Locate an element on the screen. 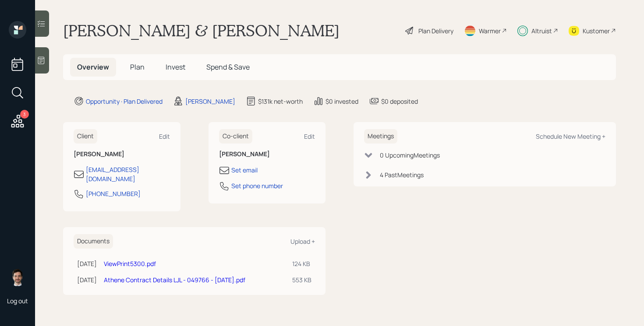  span: Overview is located at coordinates (93, 67).